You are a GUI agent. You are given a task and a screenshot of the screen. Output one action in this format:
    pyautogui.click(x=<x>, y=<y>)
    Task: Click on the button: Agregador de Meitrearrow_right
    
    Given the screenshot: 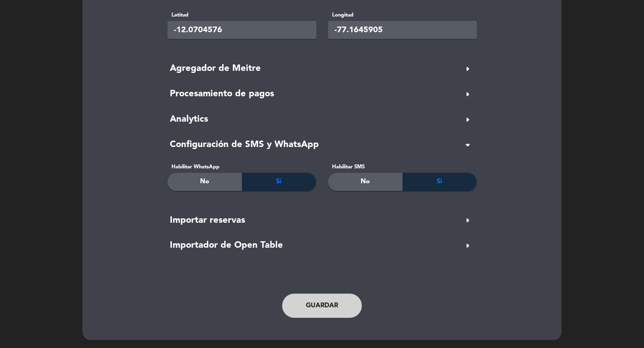 What is the action you would take?
    pyautogui.click(x=322, y=69)
    